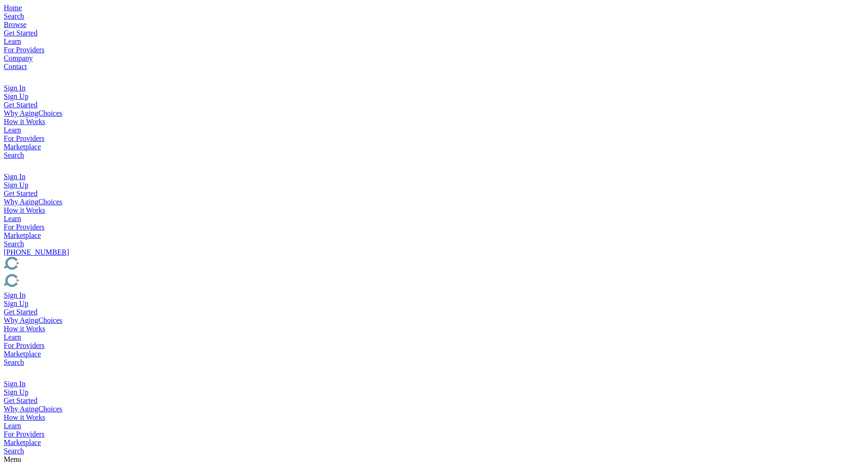 This screenshot has height=473, width=868. I want to click on a: Learn, so click(12, 41).